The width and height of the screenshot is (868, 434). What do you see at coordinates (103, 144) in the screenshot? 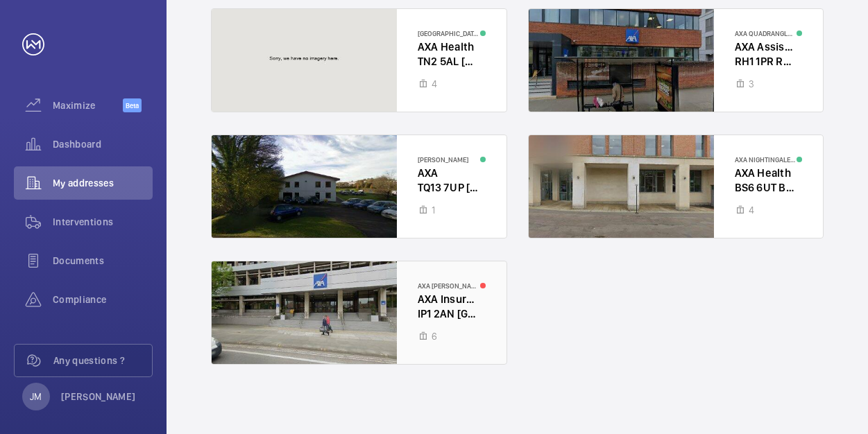
I see `span: Dashboard` at bounding box center [103, 144].